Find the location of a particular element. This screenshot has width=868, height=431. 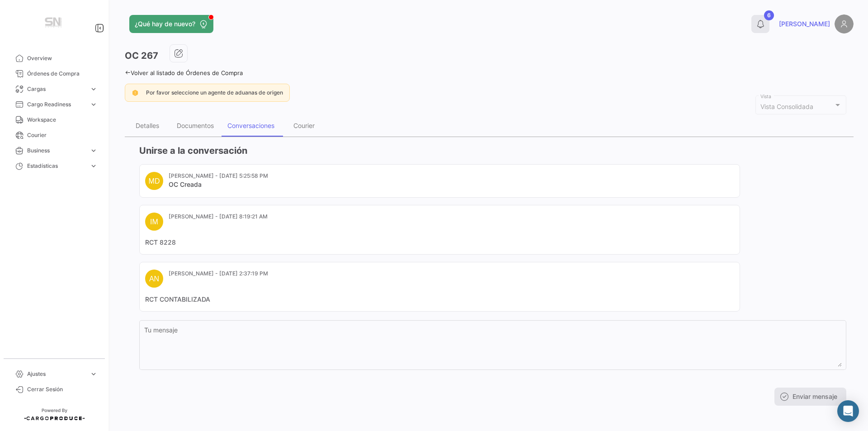

span: Órdenes de Compra is located at coordinates (63, 74).